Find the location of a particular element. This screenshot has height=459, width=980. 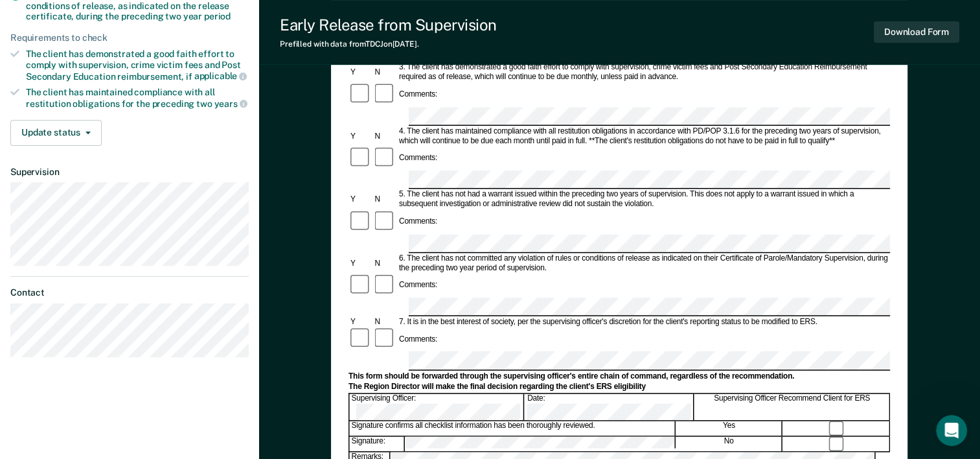

div: 6. The client has not committed any violation of rules or conditions of release as indicated on t... is located at coordinates (643, 263).